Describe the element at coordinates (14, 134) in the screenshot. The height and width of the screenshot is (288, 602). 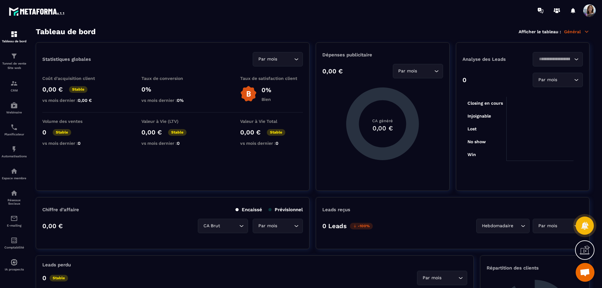
I see `p: Planificateur` at that location.